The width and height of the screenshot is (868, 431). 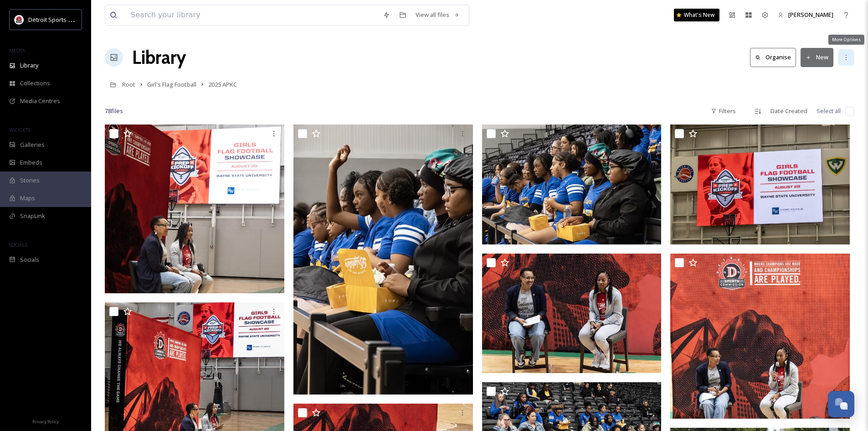 What do you see at coordinates (223, 84) in the screenshot?
I see `span: 2025 APKC` at bounding box center [223, 84].